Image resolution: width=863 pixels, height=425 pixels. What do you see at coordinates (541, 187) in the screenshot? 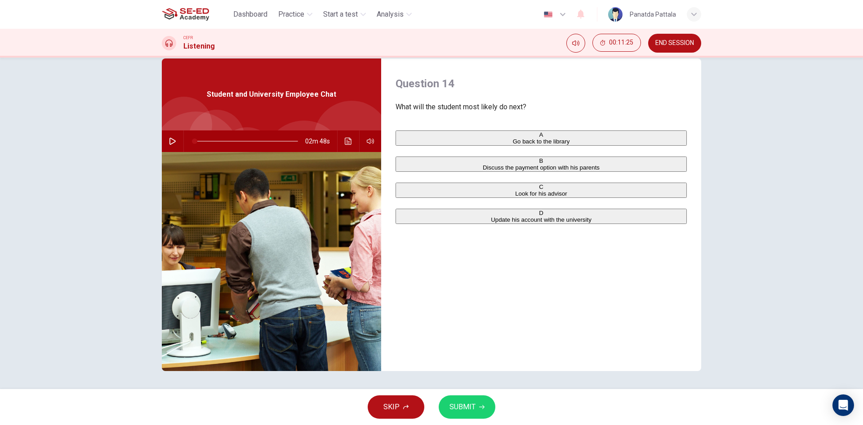
I see `div: C` at bounding box center [541, 187].